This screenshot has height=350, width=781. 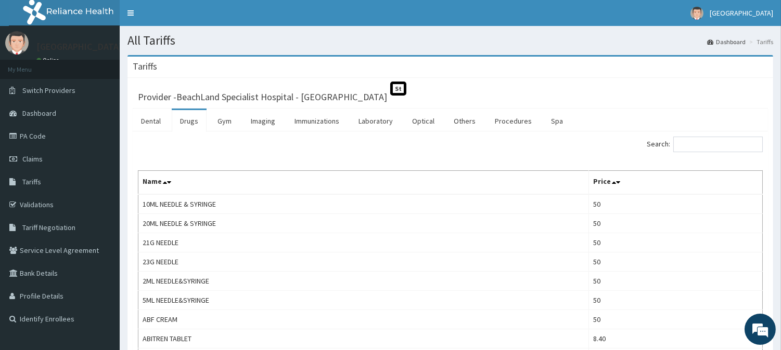 What do you see at coordinates (32, 159) in the screenshot?
I see `span: Claims` at bounding box center [32, 159].